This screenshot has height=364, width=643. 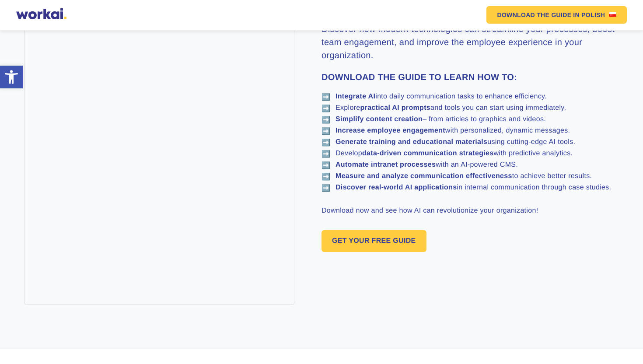 I want to click on li: with an AI-powered CMS., so click(x=470, y=165).